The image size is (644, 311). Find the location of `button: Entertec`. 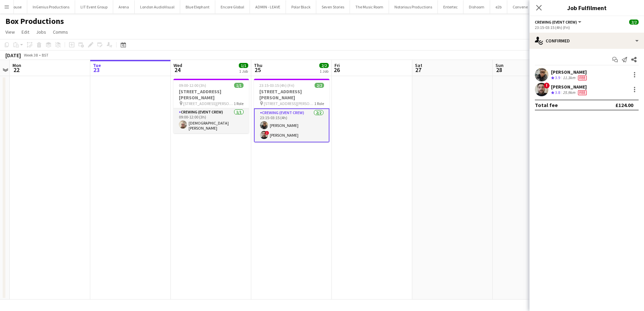

button: Entertec is located at coordinates (451, 7).